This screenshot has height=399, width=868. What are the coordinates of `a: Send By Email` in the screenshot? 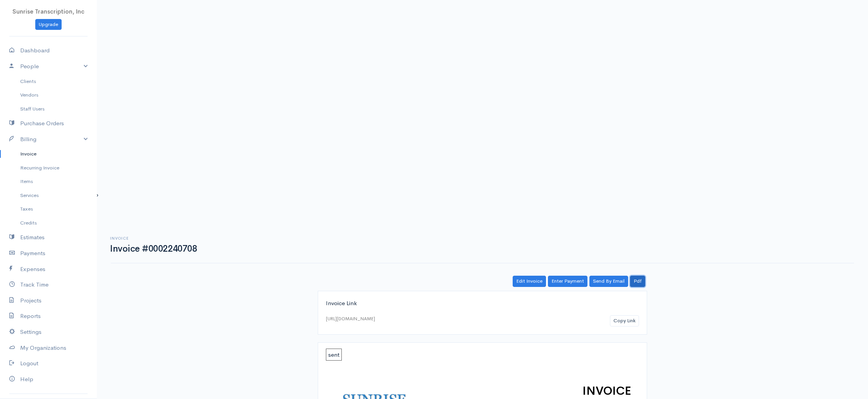 It's located at (609, 281).